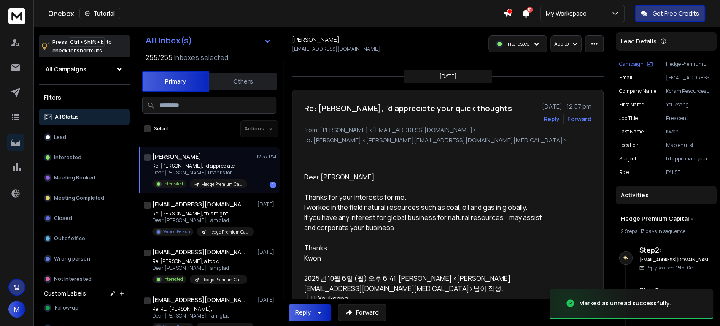 Image resolution: width=720 pixels, height=326 pixels. I want to click on button: Not Interested, so click(84, 279).